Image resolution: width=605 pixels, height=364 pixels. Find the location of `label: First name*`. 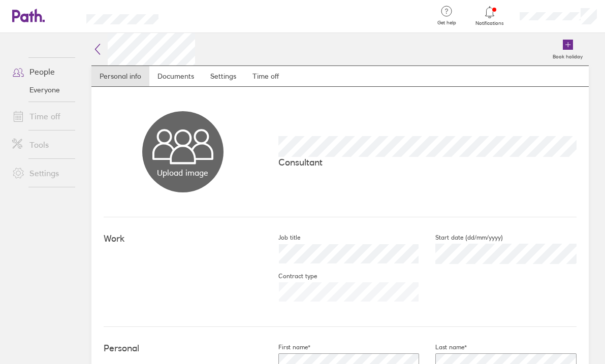

label: First name* is located at coordinates (286, 347).